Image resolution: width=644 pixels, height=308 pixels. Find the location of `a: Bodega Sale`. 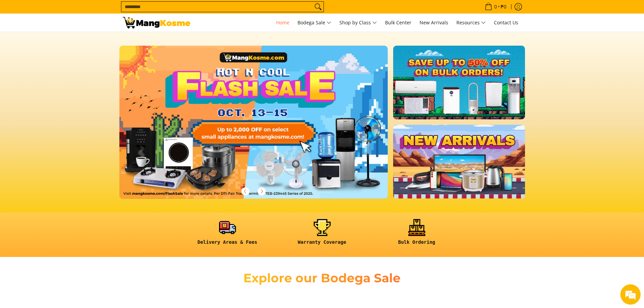

a: Bodega Sale is located at coordinates (314, 22).